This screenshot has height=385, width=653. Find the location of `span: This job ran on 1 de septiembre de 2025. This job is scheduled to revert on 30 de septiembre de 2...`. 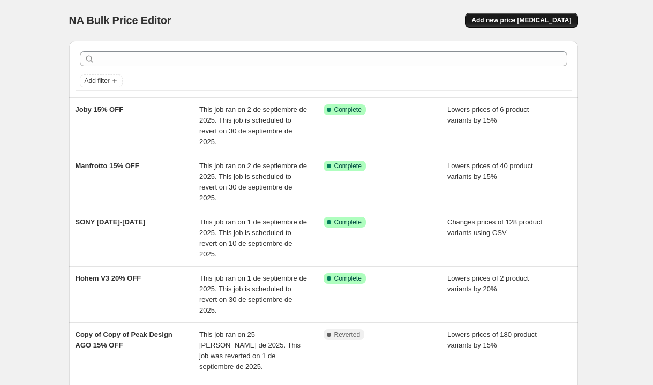

span: This job ran on 1 de septiembre de 2025. This job is scheduled to revert on 30 de septiembre de 2... is located at coordinates (253, 294).